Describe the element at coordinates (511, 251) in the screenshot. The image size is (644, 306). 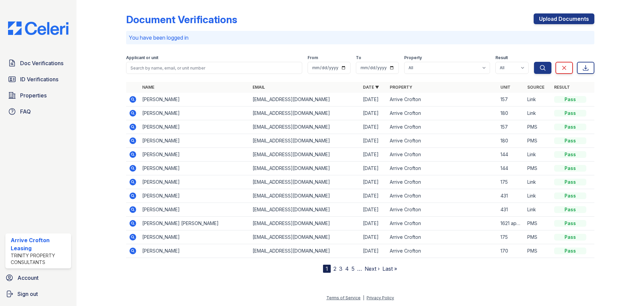
I see `td: 170` at that location.